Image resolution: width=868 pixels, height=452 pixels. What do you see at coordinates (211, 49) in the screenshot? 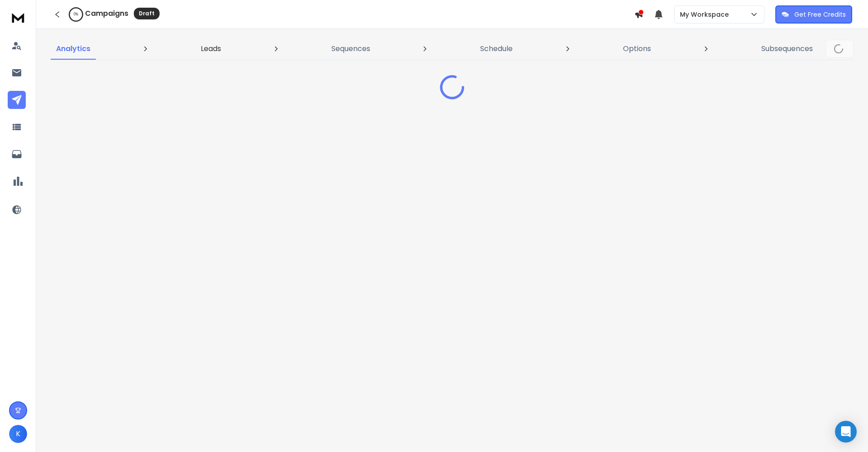
I see `p: Leads` at bounding box center [211, 49].